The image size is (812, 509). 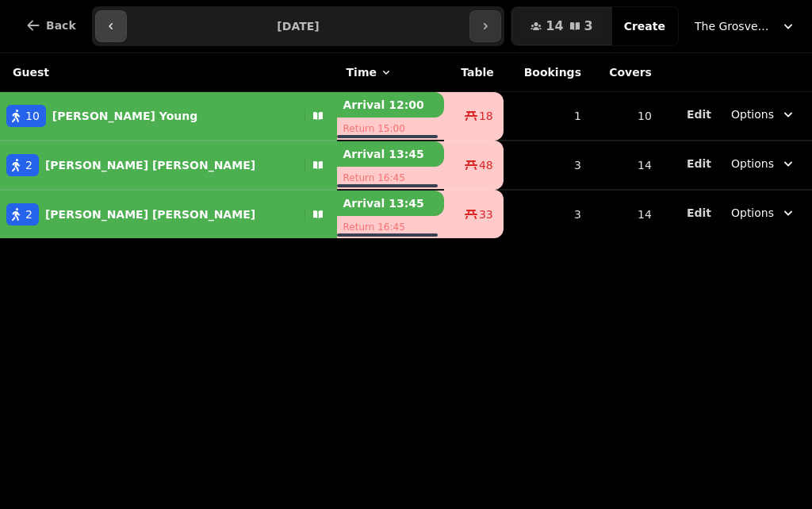 What do you see at coordinates (588, 26) in the screenshot?
I see `span: 3` at bounding box center [588, 26].